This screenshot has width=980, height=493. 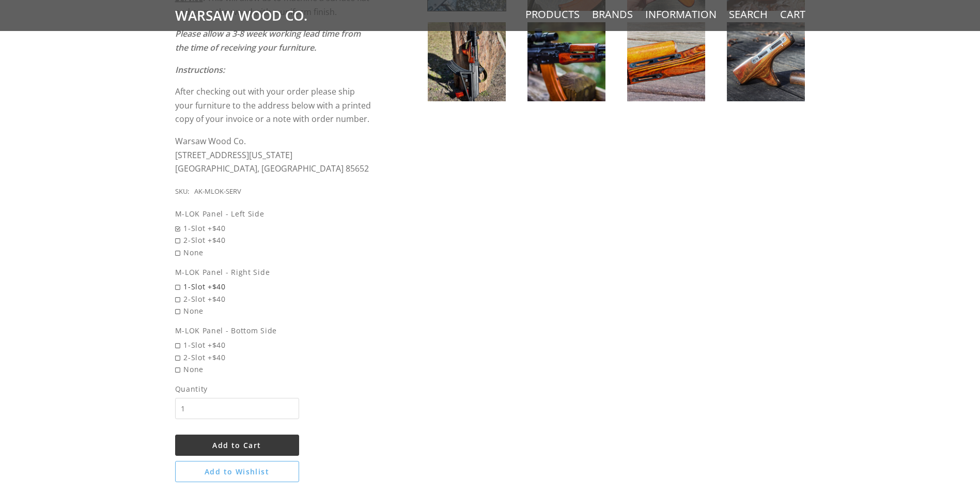 I want to click on em: Instructions:, so click(x=200, y=70).